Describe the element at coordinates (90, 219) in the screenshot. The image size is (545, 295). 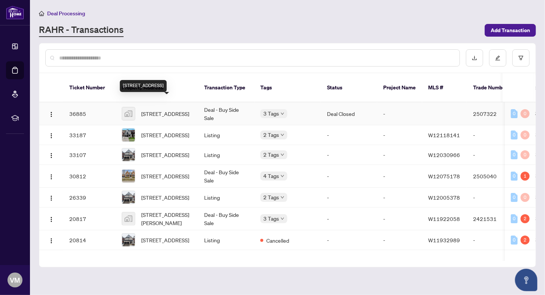
I see `td: 20817` at that location.